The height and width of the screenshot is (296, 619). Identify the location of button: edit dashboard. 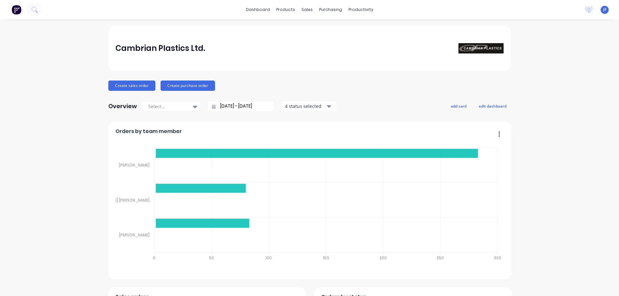
(493, 106).